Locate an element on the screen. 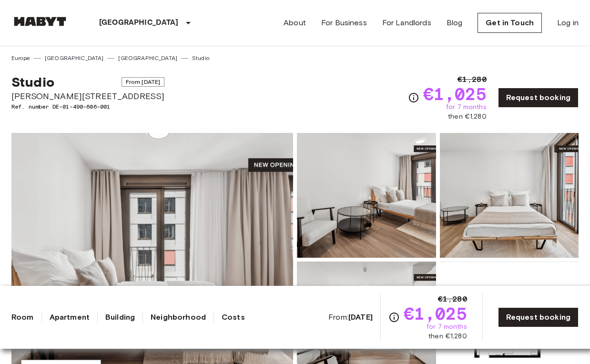 The height and width of the screenshot is (364, 590). a: Costs is located at coordinates (233, 317).